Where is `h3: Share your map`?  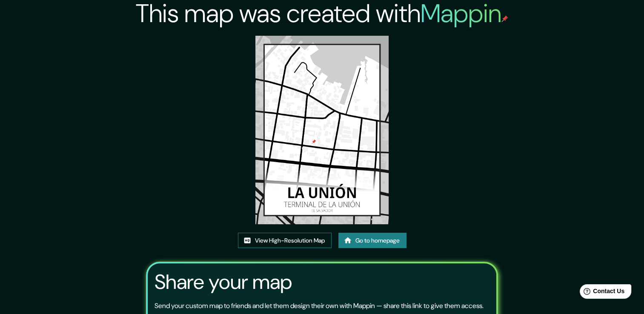
h3: Share your map is located at coordinates (223, 282).